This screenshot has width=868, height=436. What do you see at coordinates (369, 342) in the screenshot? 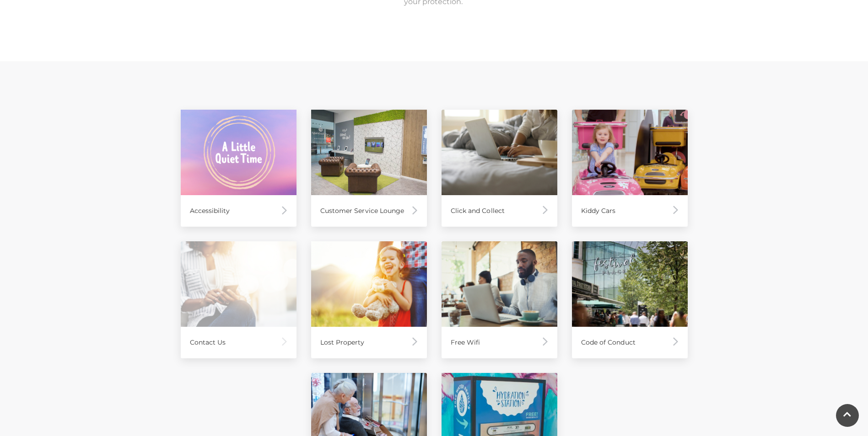
I see `div: Lost Property` at bounding box center [369, 342].